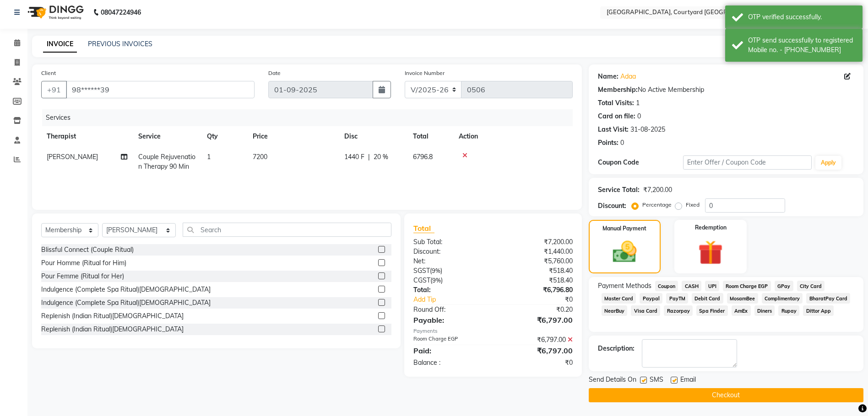 Image resolution: width=868 pixels, height=416 pixels. What do you see at coordinates (628, 76) in the screenshot?
I see `a: Adaa` at bounding box center [628, 76].